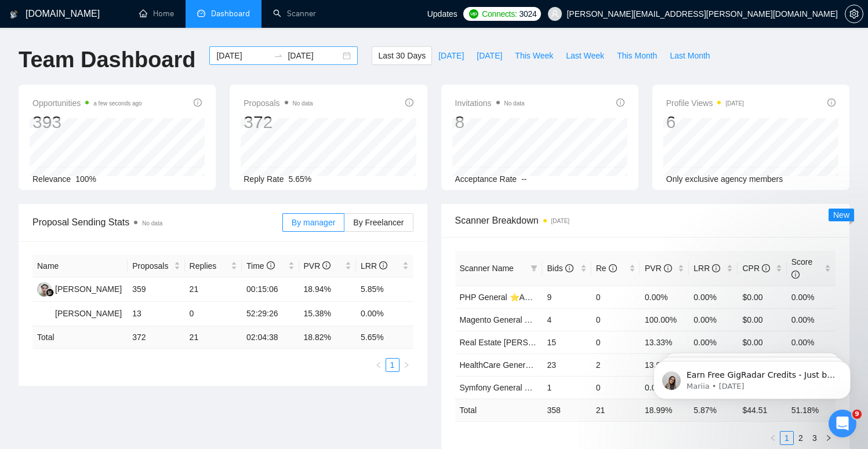  What do you see at coordinates (855, 14) in the screenshot?
I see `button: setting` at bounding box center [855, 14].